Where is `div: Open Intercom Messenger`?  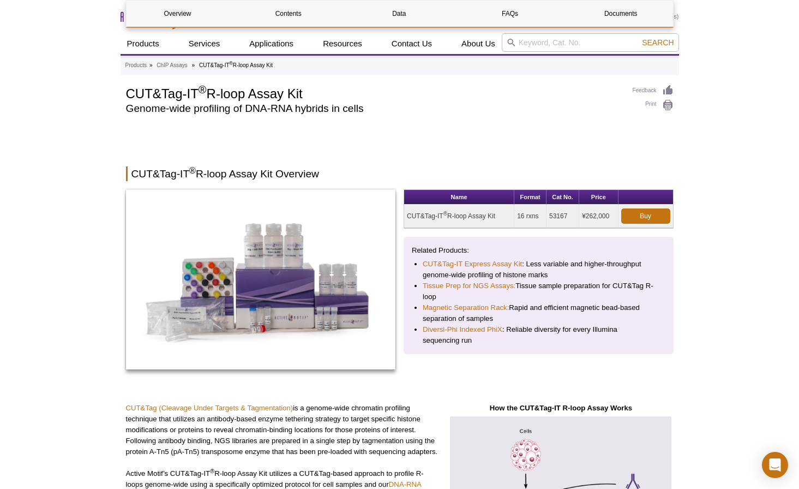
div: Open Intercom Messenger is located at coordinates (775, 465).